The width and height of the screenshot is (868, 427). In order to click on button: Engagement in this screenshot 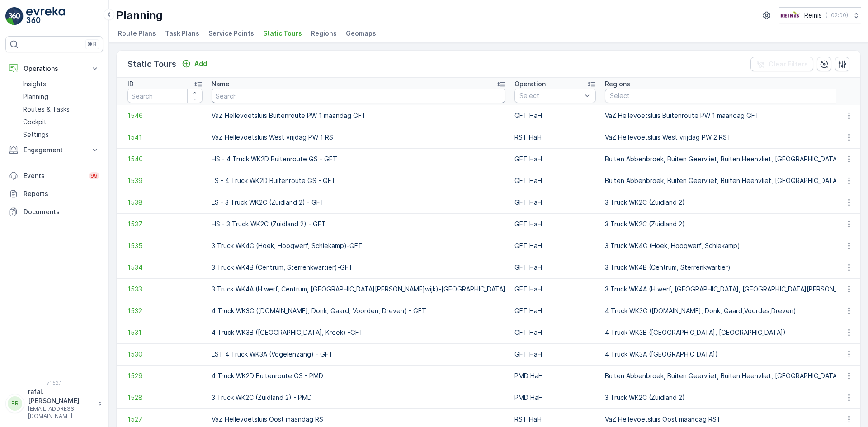, I will do `click(54, 150)`.